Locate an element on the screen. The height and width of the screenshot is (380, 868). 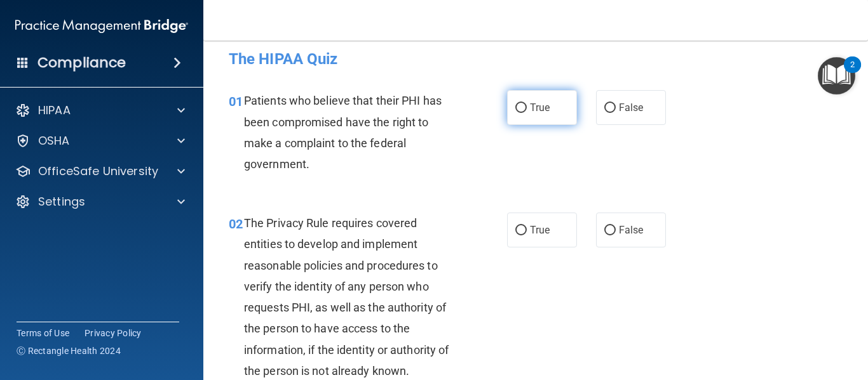
div: 2 is located at coordinates (852, 73).